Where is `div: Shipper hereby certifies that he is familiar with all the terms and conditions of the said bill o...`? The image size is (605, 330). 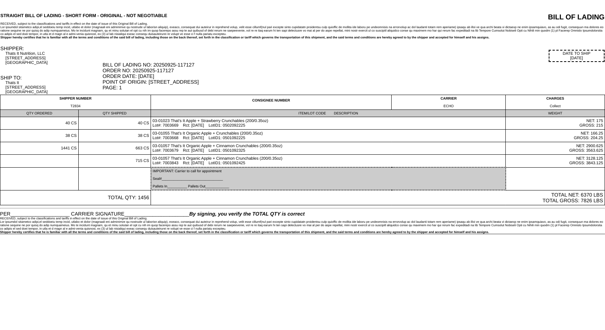 div: Shipper hereby certifies that he is familiar with all the terms and conditions of the said bill o... is located at coordinates (302, 37).